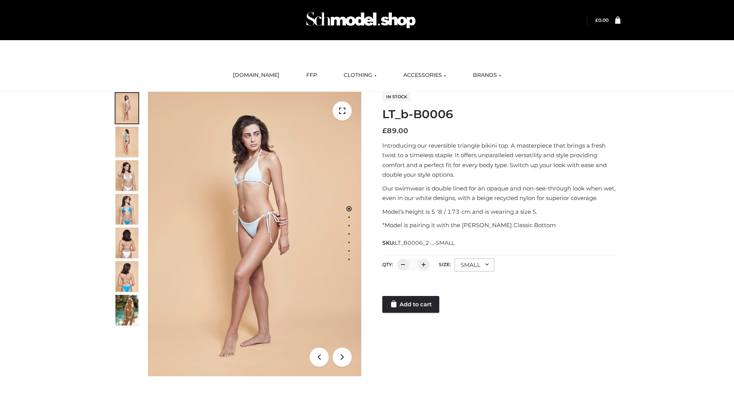 Image resolution: width=734 pixels, height=413 pixels. Describe the element at coordinates (418, 243) in the screenshot. I see `span: SKU:` at that location.